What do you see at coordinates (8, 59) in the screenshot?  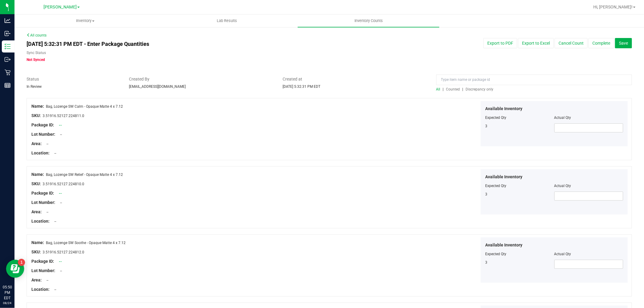 I see `inline-svg: Outbound` at bounding box center [8, 59].